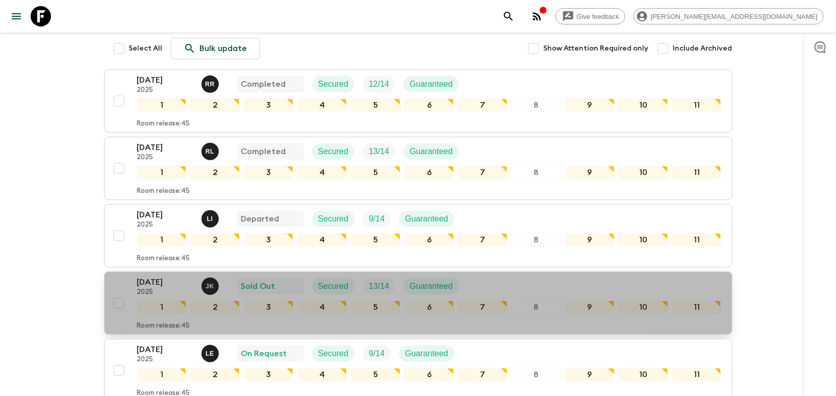  Describe the element at coordinates (211, 150) in the screenshot. I see `span: Rabata Legend Mpatamali` at that location.